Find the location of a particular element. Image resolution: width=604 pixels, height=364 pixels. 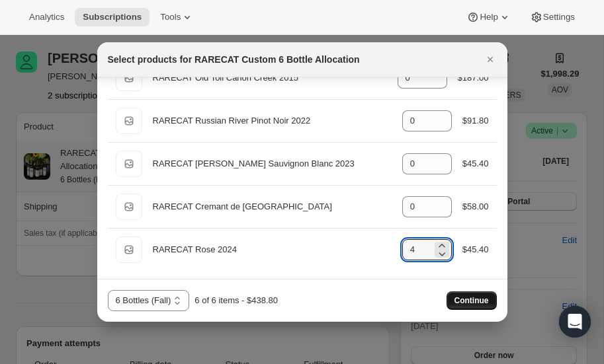

div: RARECAT Rose 2024 is located at coordinates (272, 250).